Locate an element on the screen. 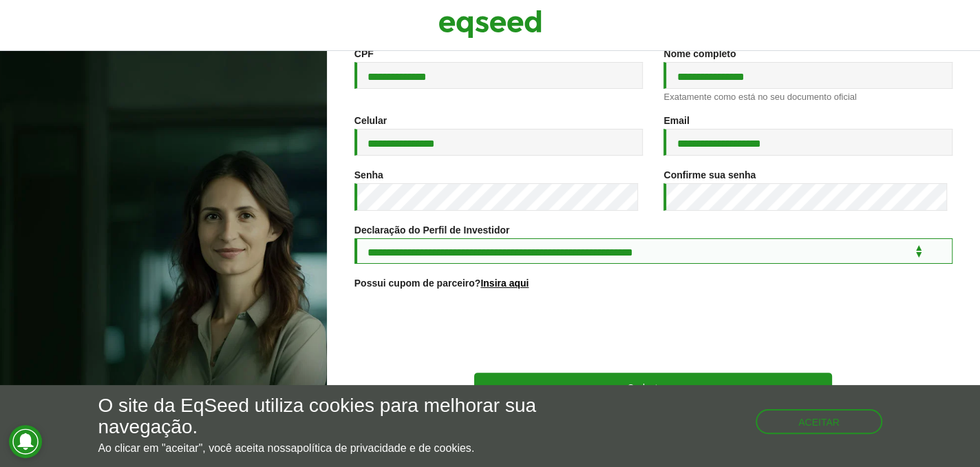 The height and width of the screenshot is (467, 980). div: Exatamente como está no seu documento oficial is located at coordinates (808, 96).